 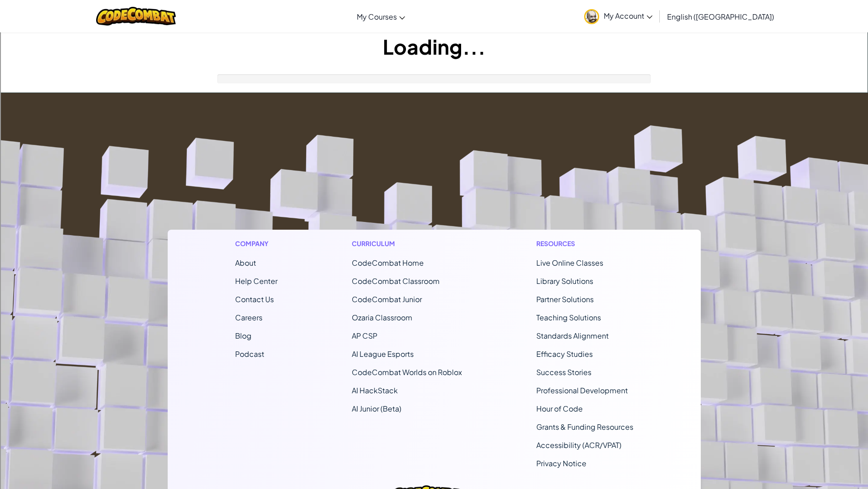 I want to click on span: My Courses, so click(x=377, y=17).